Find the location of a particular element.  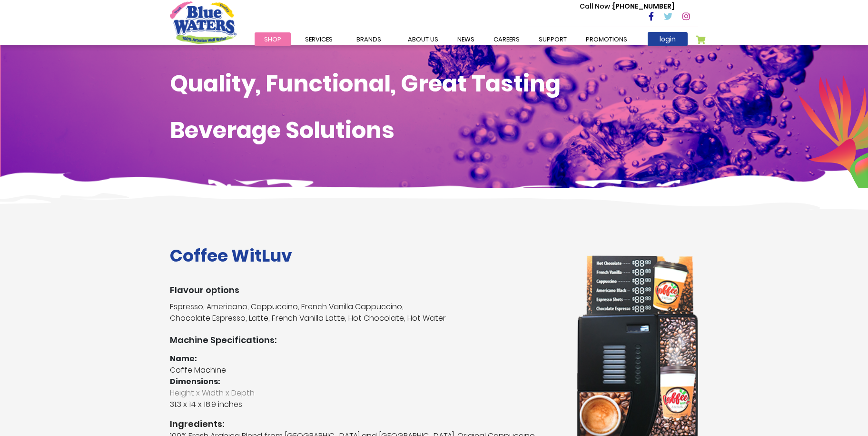

a: News is located at coordinates (466, 39).